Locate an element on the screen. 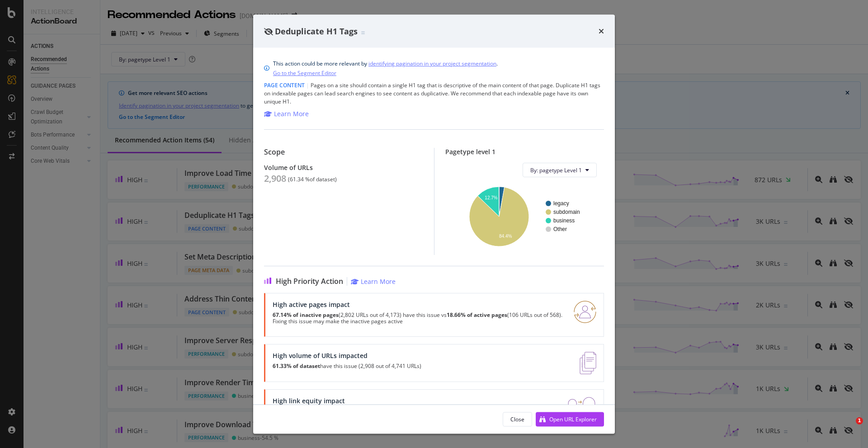 This screenshot has width=868, height=448. div: Scope is located at coordinates (344, 152).